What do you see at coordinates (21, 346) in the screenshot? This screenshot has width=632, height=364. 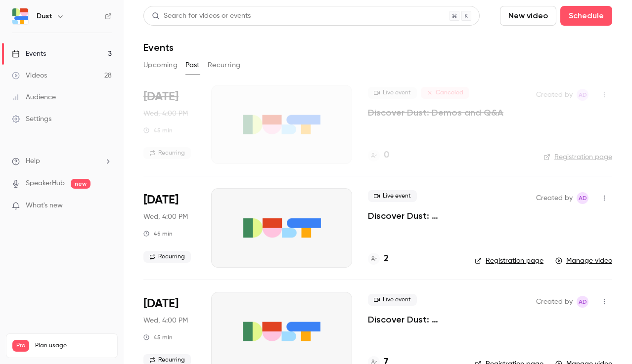 I see `span: Pro` at bounding box center [21, 346].